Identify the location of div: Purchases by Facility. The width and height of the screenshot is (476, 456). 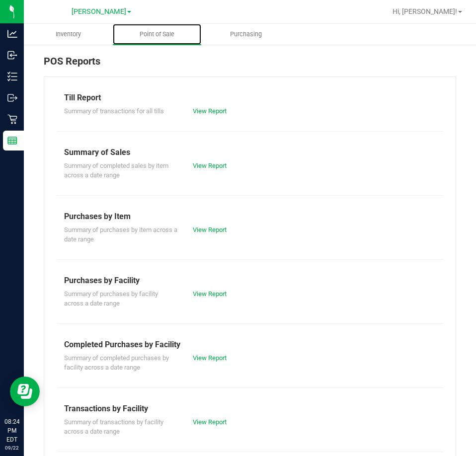
(250, 281).